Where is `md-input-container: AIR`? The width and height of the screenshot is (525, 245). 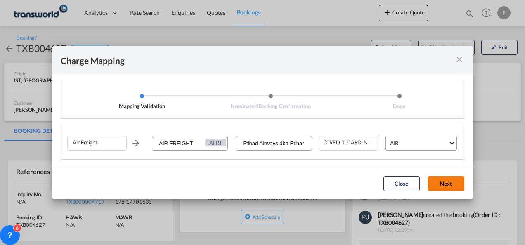 md-input-container: AIR is located at coordinates (421, 144).